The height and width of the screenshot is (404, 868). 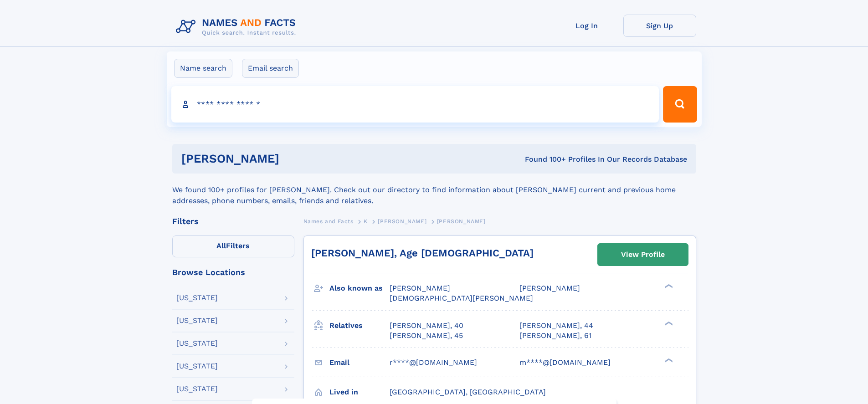 I want to click on a: K, so click(x=366, y=221).